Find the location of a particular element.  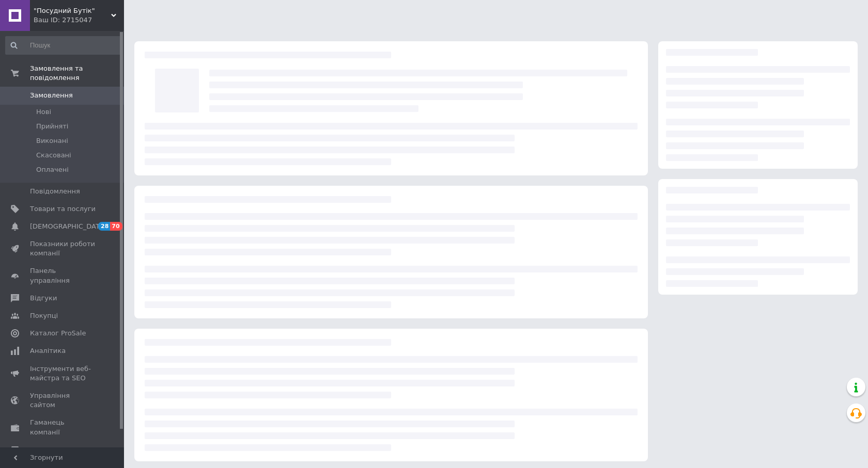

span: Аналітика is located at coordinates (47, 351).